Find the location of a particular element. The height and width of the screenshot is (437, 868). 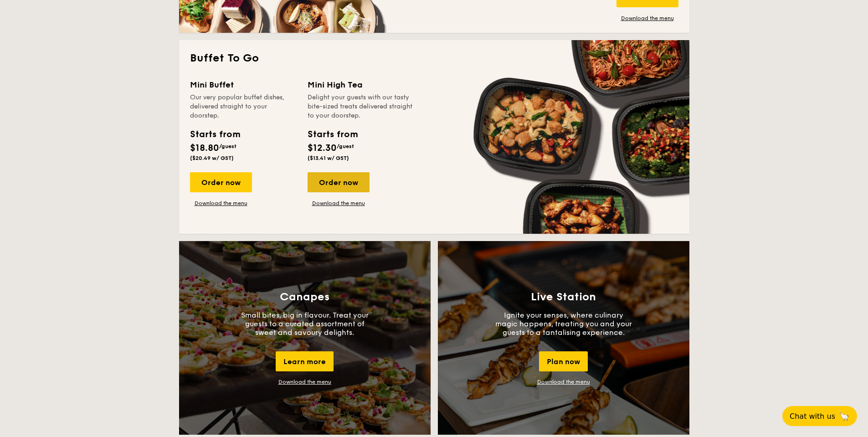

h3: Canapes is located at coordinates (304, 297).